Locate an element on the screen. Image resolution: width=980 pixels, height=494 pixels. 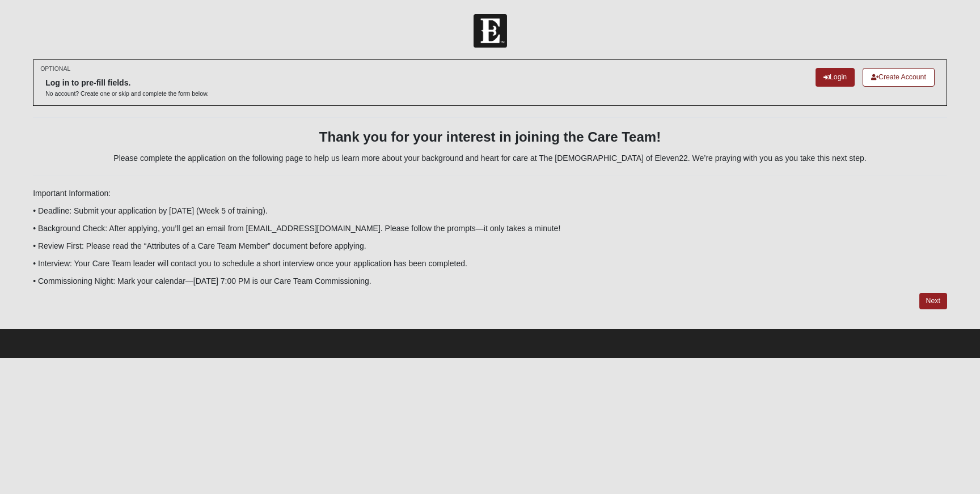
p: Please complete the application on the following page to help us learn more about your background... is located at coordinates (490, 158).